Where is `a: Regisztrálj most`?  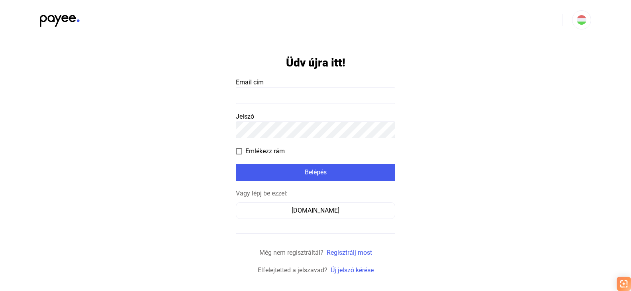
a: Regisztrálj most is located at coordinates (350, 253).